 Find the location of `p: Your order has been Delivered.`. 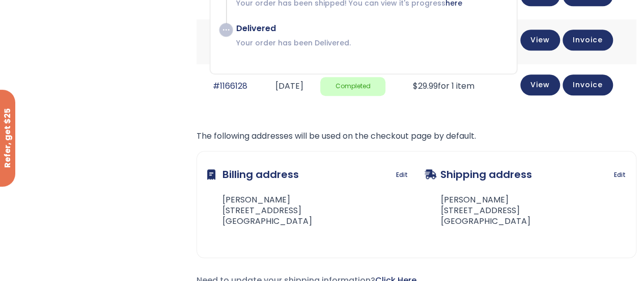

p: Your order has been Delivered. is located at coordinates (370, 42).